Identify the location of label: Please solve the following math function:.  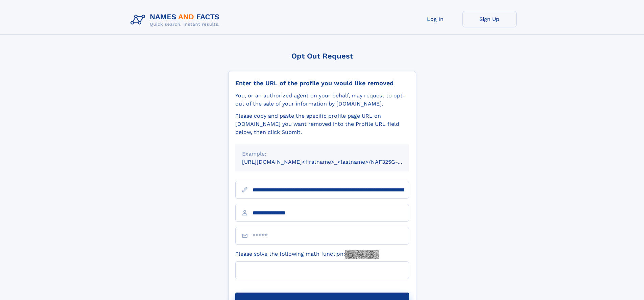
(307, 254).